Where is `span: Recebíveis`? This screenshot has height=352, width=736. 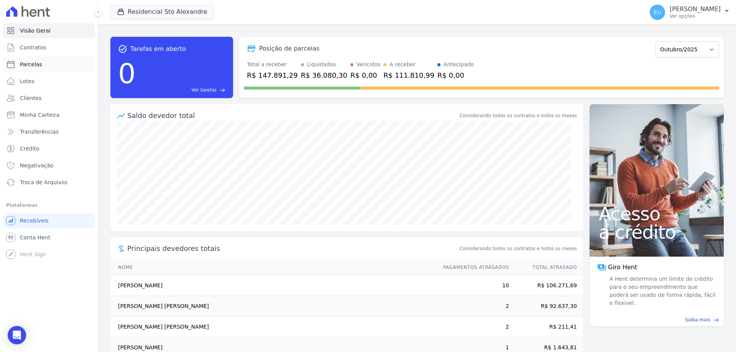
span: Recebíveis is located at coordinates (34, 221).